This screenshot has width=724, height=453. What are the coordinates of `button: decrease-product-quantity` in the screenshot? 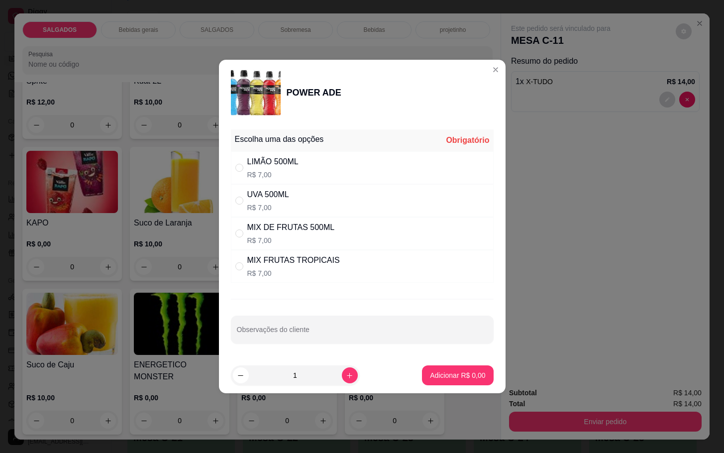 It's located at (241, 375).